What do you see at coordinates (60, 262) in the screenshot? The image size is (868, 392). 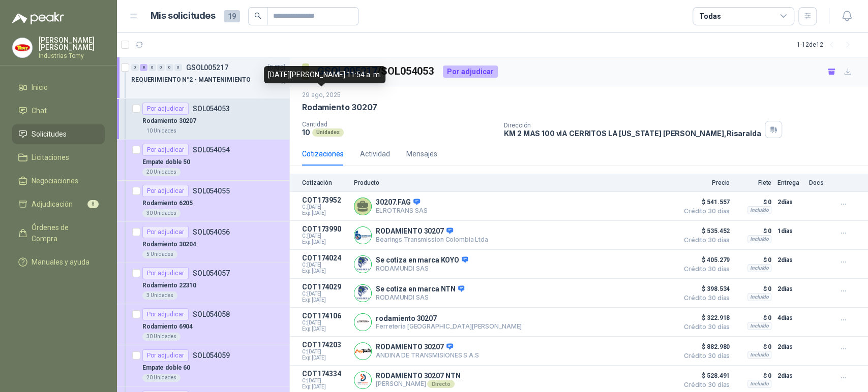 I see `span: Manuales y ayuda` at bounding box center [60, 262].